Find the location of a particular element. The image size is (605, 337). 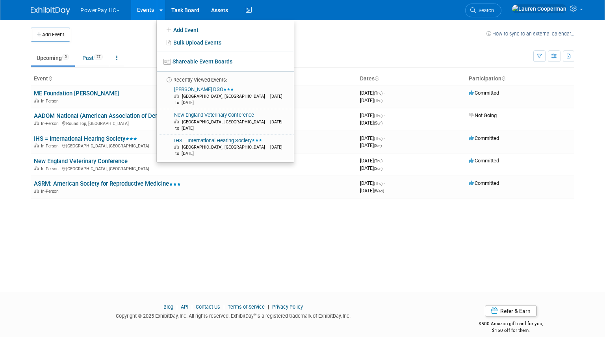

button: Add Event is located at coordinates (50, 35).